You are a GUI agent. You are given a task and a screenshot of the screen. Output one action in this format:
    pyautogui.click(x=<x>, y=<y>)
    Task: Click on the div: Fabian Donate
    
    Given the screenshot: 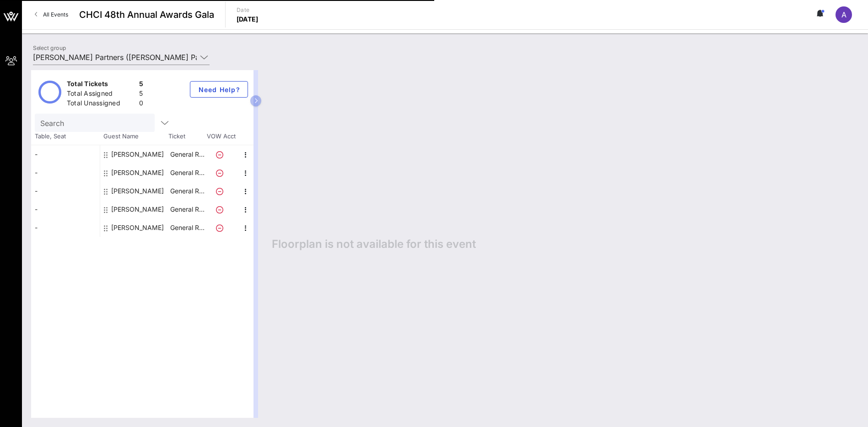 What is the action you would take?
    pyautogui.click(x=137, y=191)
    